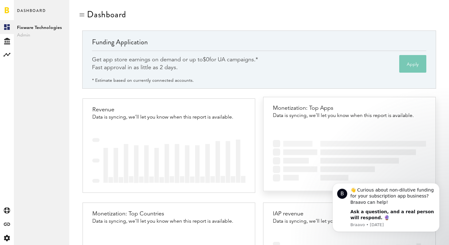 The image size is (449, 245). Describe the element at coordinates (206, 60) in the screenshot. I see `span: $0` at that location.